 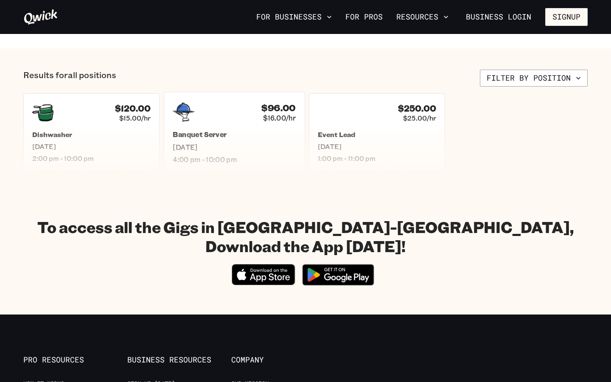 I want to click on a: For Pros, so click(x=364, y=17).